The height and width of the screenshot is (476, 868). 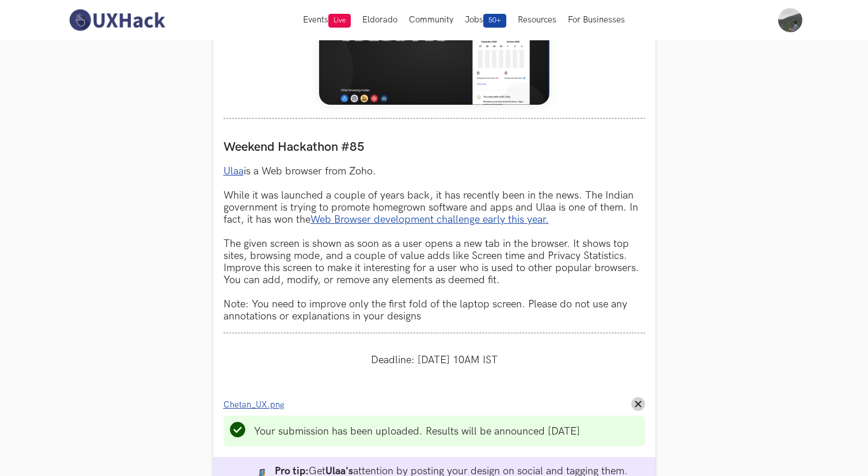 What do you see at coordinates (430, 220) in the screenshot?
I see `a: Web Browser development challenge early this year.` at bounding box center [430, 220].